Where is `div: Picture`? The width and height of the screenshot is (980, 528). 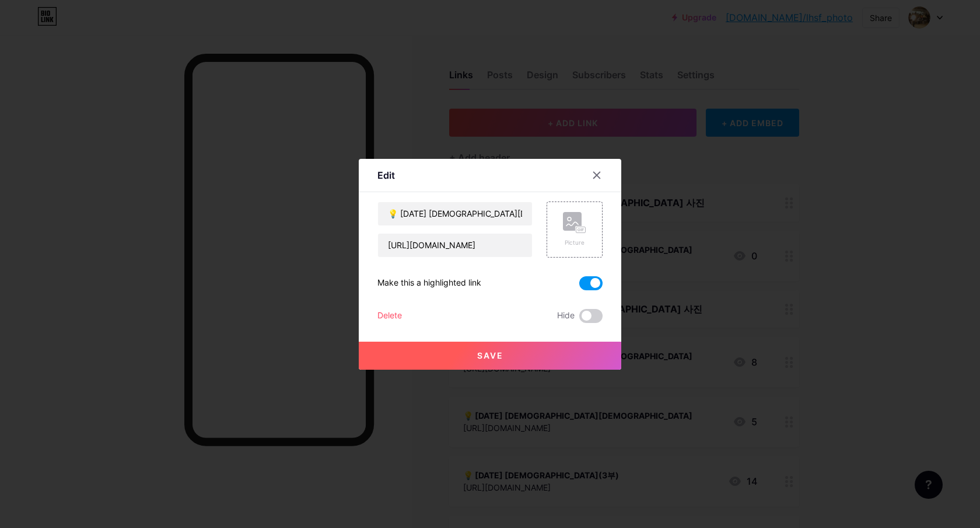 div: Picture is located at coordinates (575, 242).